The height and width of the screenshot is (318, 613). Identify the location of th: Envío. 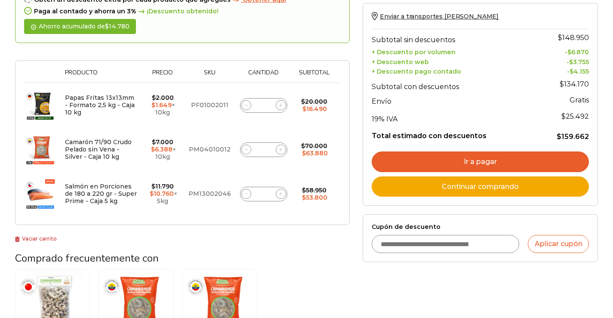
(454, 100).